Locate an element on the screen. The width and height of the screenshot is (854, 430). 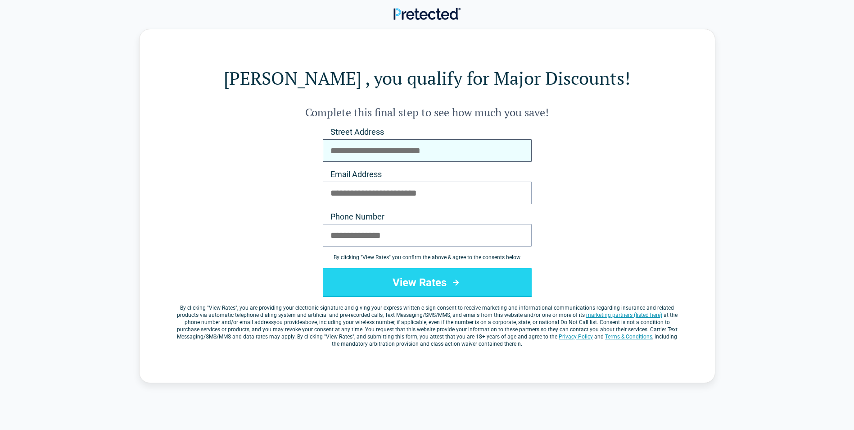
a: marketing partners (listed here) is located at coordinates (624, 315).